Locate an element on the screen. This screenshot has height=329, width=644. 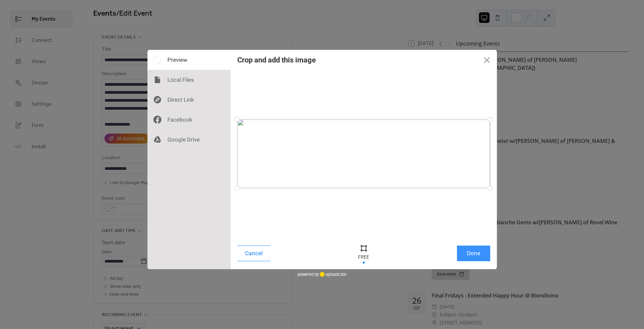
button: Cancel is located at coordinates (254, 254).